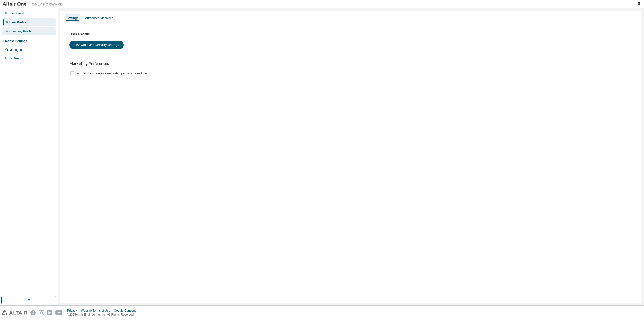  What do you see at coordinates (34, 4) in the screenshot?
I see `img: Altair One` at bounding box center [34, 4].